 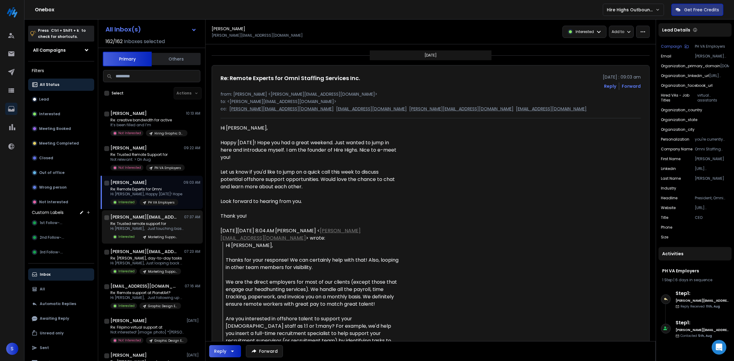 I want to click on h1: PH VA Employers, so click(x=695, y=271).